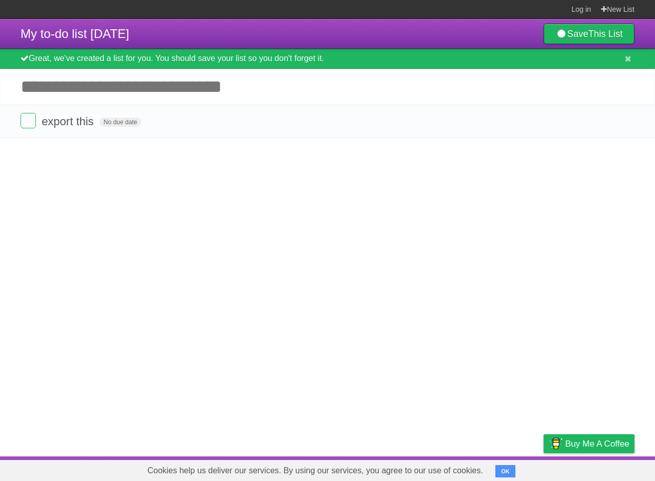 The width and height of the screenshot is (655, 481). I want to click on span: export this, so click(69, 121).